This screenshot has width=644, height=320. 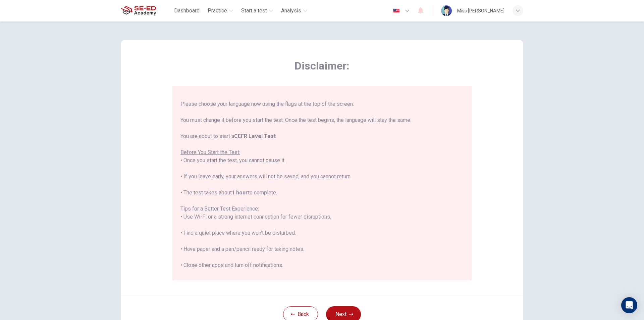 I want to click on img: SE-ED Academy logo, so click(x=138, y=11).